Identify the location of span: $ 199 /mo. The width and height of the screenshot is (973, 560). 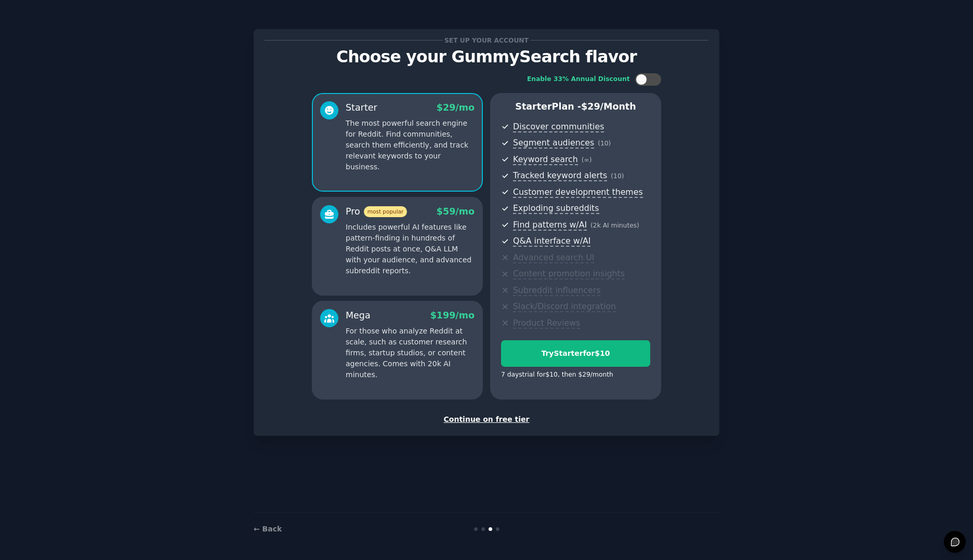
(452, 315).